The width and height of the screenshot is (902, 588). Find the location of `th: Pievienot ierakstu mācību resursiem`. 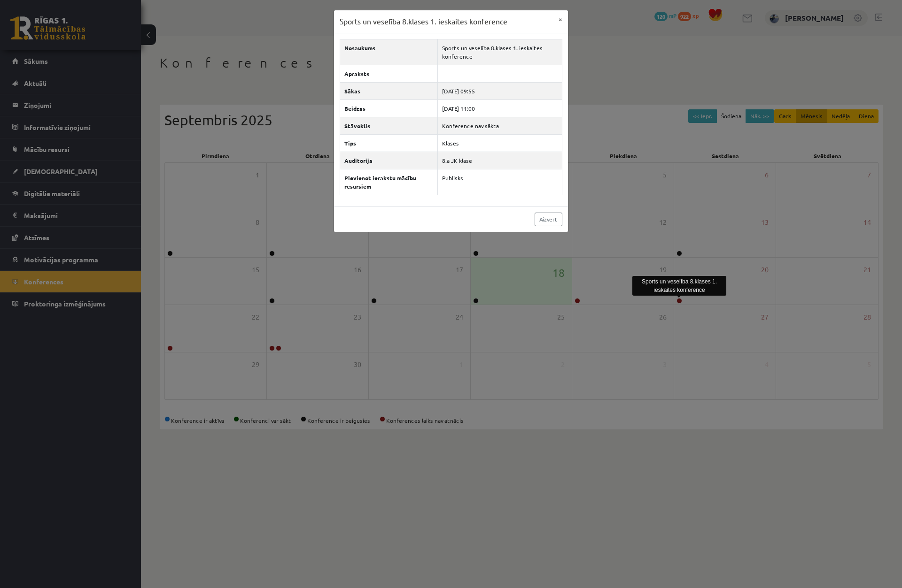

th: Pievienot ierakstu mācību resursiem is located at coordinates (389, 182).